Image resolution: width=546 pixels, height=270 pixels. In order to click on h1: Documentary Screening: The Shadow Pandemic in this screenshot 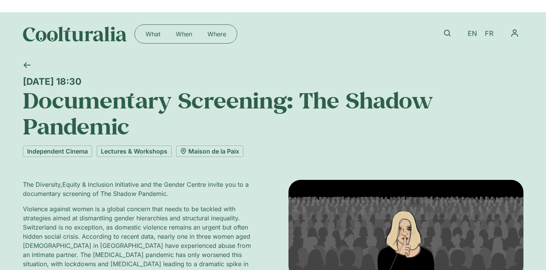, I will do `click(273, 113)`.